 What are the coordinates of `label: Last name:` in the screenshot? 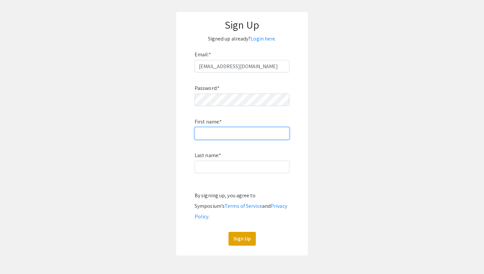 It's located at (208, 155).